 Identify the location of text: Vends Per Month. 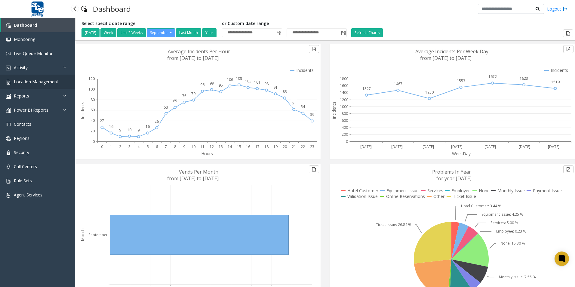
(198, 172).